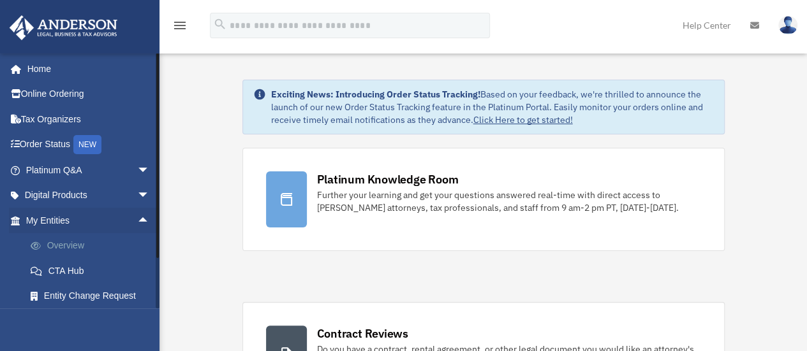 The height and width of the screenshot is (351, 807). What do you see at coordinates (509, 202) in the screenshot?
I see `div: Further your learning and get your questions answered real-time with direct access to [PERSON_NAM...` at bounding box center [509, 202].